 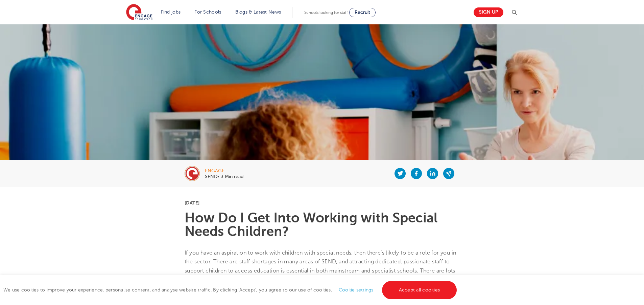 What do you see at coordinates (224, 171) in the screenshot?
I see `div: engage` at bounding box center [224, 171].